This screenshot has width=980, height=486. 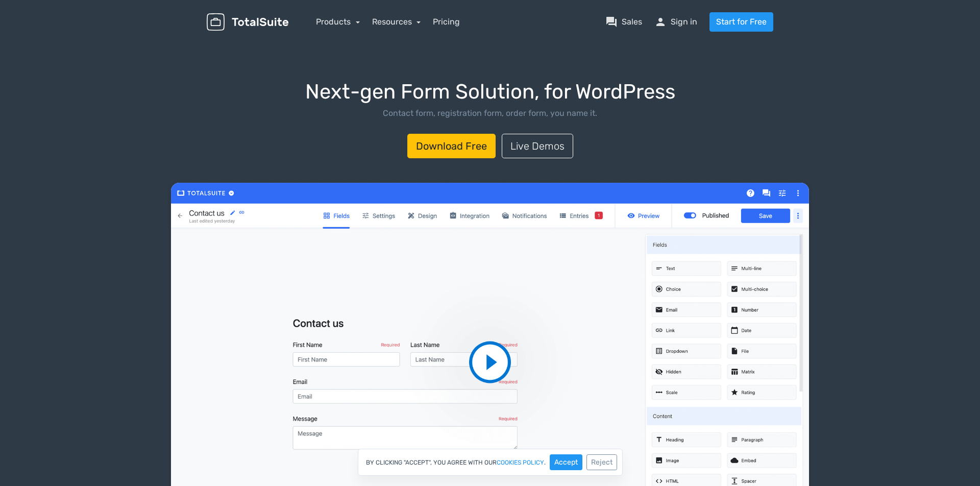 I want to click on a: Live Demos, so click(x=538, y=146).